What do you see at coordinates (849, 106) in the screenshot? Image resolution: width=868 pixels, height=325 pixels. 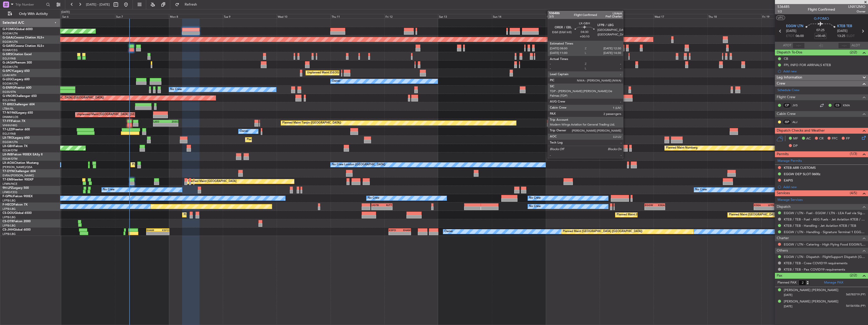 I see `a: KMA` at bounding box center [849, 106].